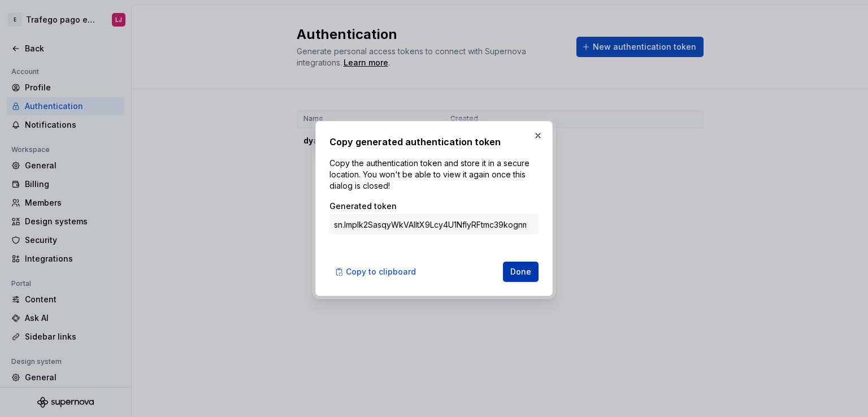 The width and height of the screenshot is (868, 417). What do you see at coordinates (521, 272) in the screenshot?
I see `button: Done` at bounding box center [521, 272].